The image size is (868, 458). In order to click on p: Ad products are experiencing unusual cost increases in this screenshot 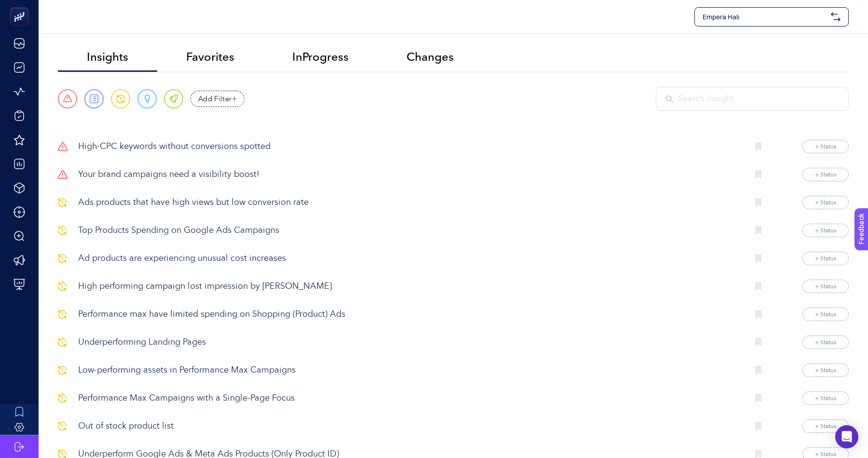, I will do `click(409, 259)`.